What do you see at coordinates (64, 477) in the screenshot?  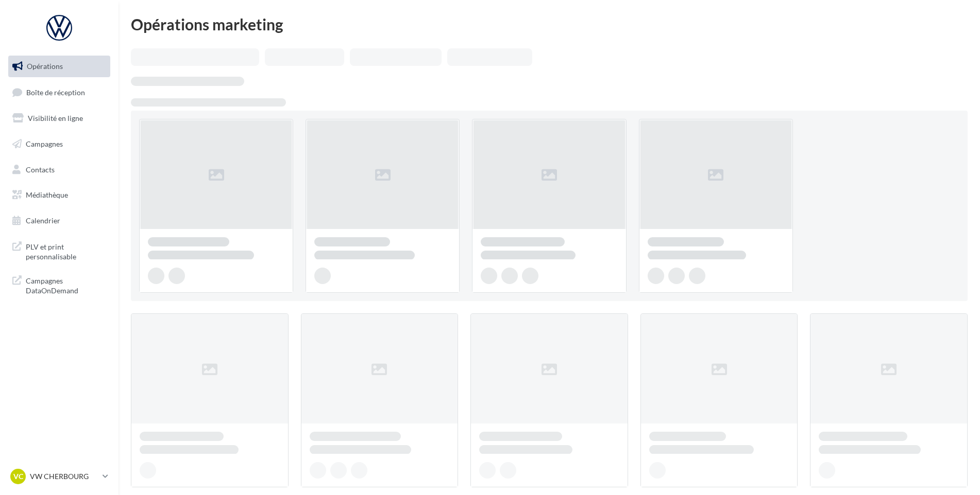 I see `p: VW CHERBOURG` at bounding box center [64, 477].